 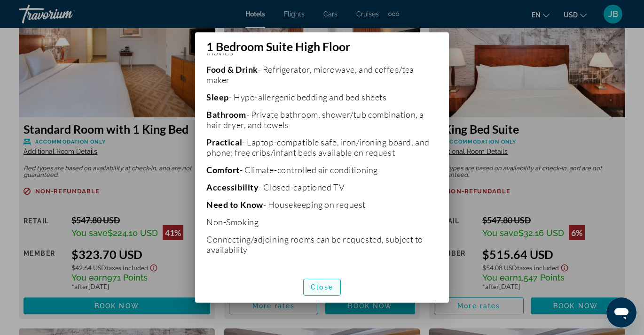 I want to click on span: Close, so click(x=322, y=287).